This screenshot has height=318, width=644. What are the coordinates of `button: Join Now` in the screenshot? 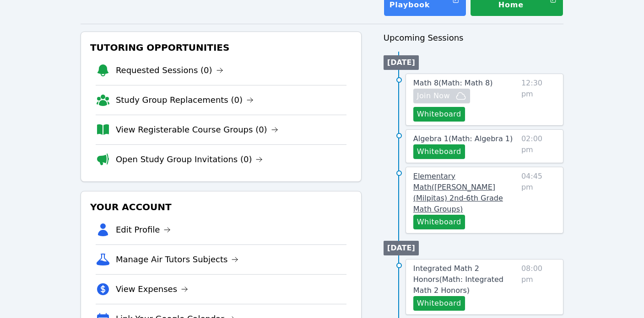 It's located at (441, 96).